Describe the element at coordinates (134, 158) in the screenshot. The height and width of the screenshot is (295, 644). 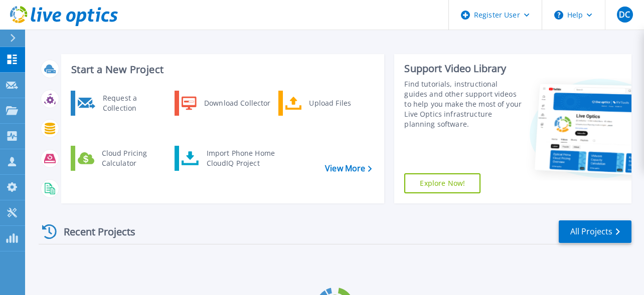
I see `div: Cloud Pricing Calculator` at that location.